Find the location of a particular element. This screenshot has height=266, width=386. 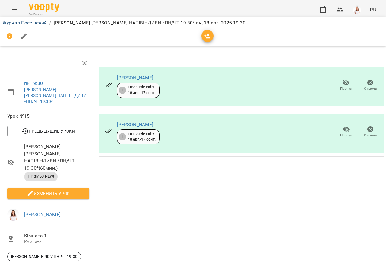

span: Изменить урок is located at coordinates (48, 193).